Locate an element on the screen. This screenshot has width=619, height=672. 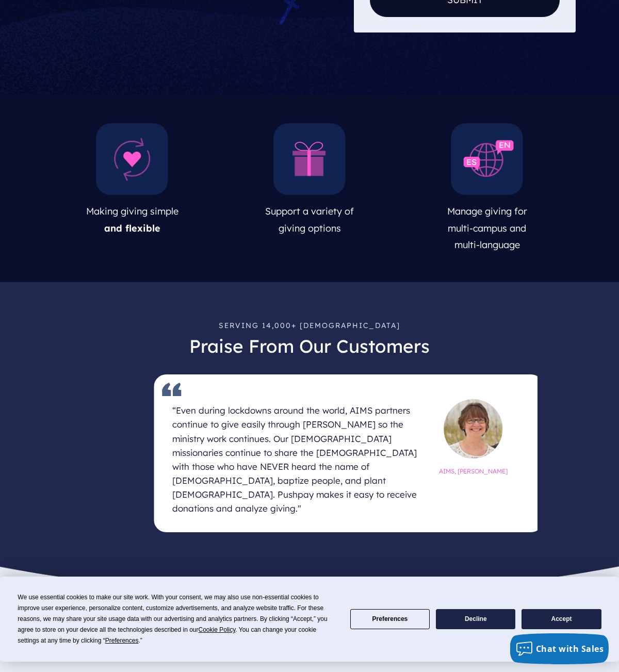
span: Support a variety of is located at coordinates (310, 211).